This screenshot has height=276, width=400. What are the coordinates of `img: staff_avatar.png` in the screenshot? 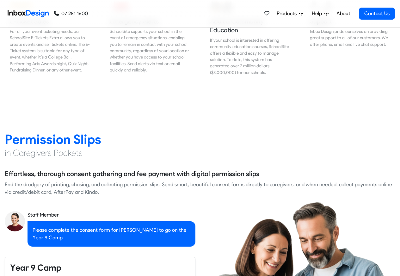 It's located at (15, 221).